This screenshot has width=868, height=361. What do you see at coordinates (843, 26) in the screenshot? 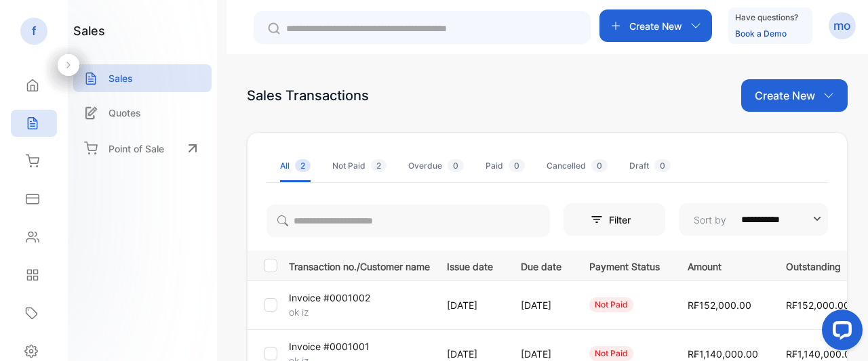
I see `p: mo` at bounding box center [843, 26].